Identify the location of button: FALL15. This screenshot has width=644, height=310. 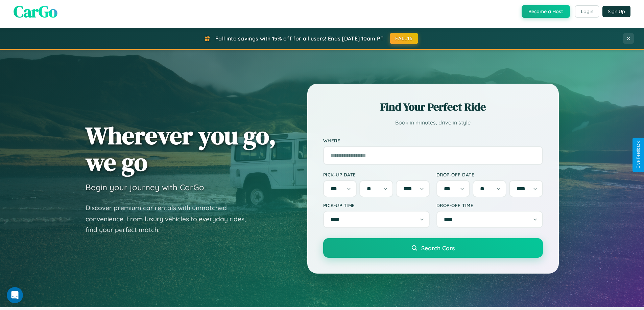
(404, 38).